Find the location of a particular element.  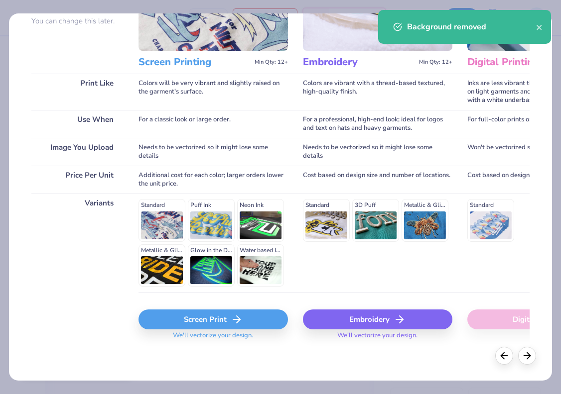

div: Price Per Unit is located at coordinates (77, 180).